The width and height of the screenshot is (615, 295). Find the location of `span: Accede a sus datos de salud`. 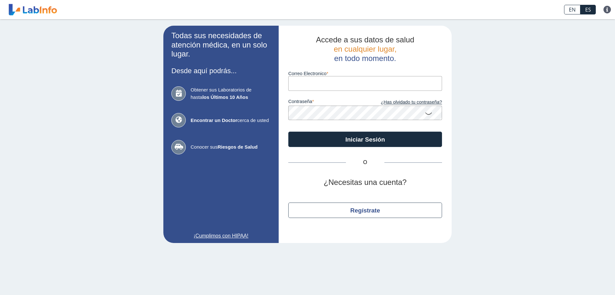

span: Accede a sus datos de salud is located at coordinates (365, 39).